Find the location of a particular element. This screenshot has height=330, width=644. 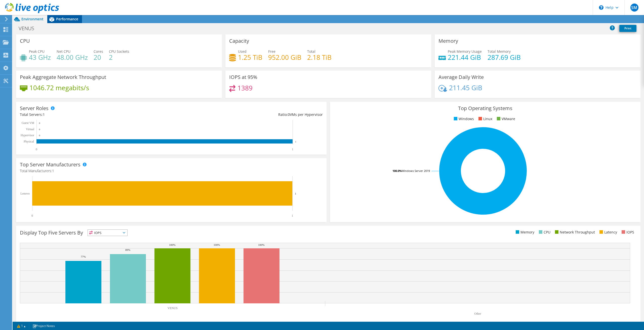

h4: 287.69 GiB is located at coordinates (504, 57).